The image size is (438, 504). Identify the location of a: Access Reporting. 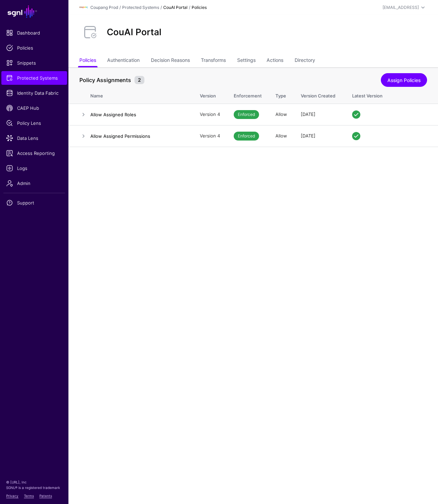
(34, 153).